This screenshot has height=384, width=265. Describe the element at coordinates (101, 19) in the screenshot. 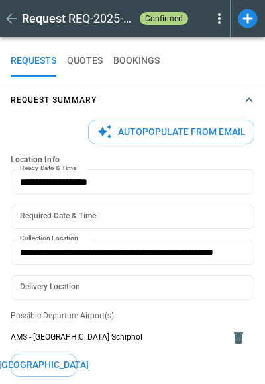

I see `h2: REQ-2025-000103` at that location.